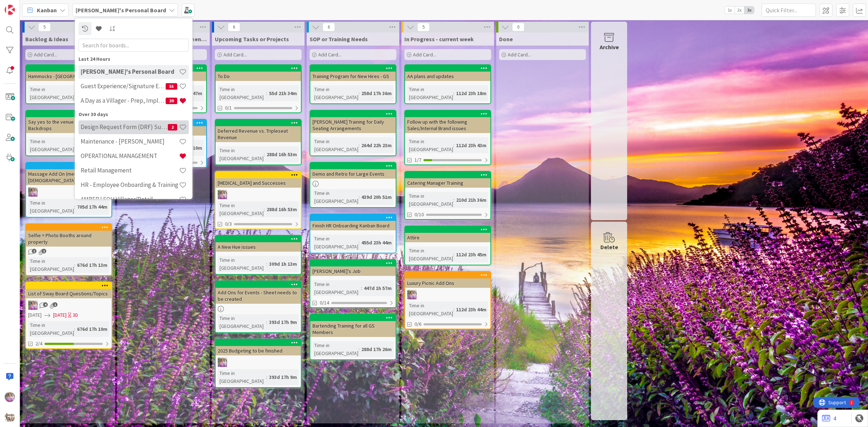  I want to click on div: 676d 17h 13m, so click(92, 265).